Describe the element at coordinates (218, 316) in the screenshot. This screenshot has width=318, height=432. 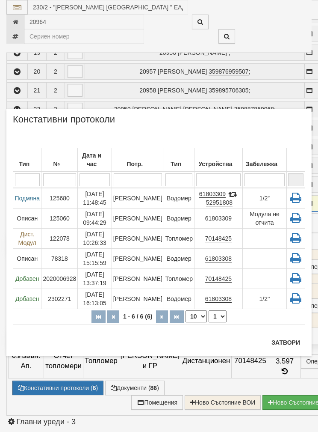
I see `select: Страница номер` at that location.